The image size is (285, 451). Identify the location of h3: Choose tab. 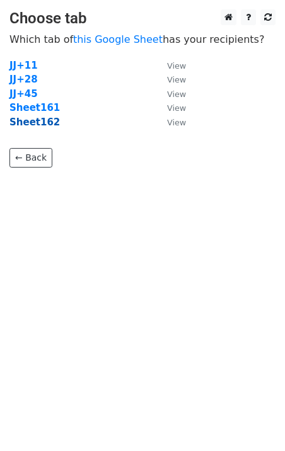
(142, 18).